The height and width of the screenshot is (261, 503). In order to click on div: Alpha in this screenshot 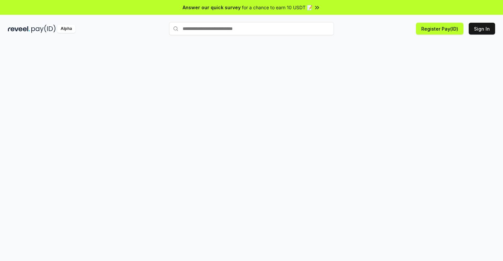, I will do `click(66, 29)`.